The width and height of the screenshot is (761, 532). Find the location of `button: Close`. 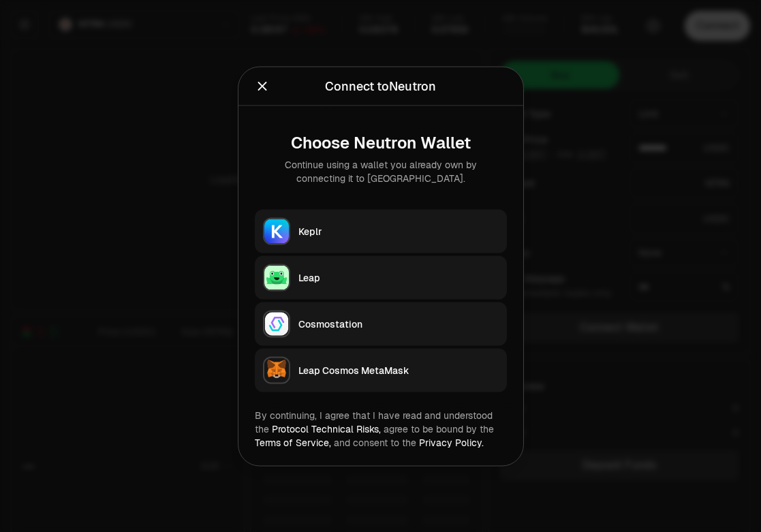

button: Close is located at coordinates (262, 85).